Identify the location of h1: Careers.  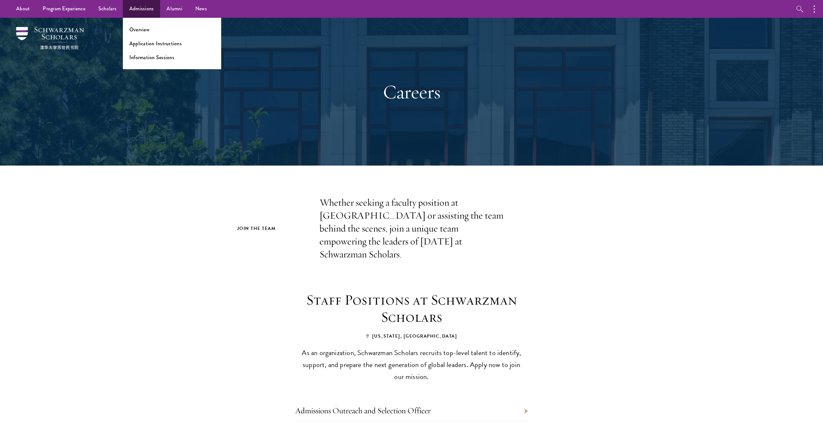
(411, 92).